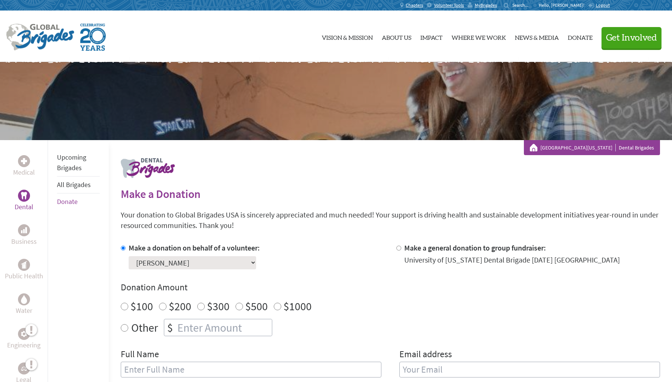  What do you see at coordinates (194, 247) in the screenshot?
I see `label: Make a donation on behalf of a volunteer:` at bounding box center [194, 247].